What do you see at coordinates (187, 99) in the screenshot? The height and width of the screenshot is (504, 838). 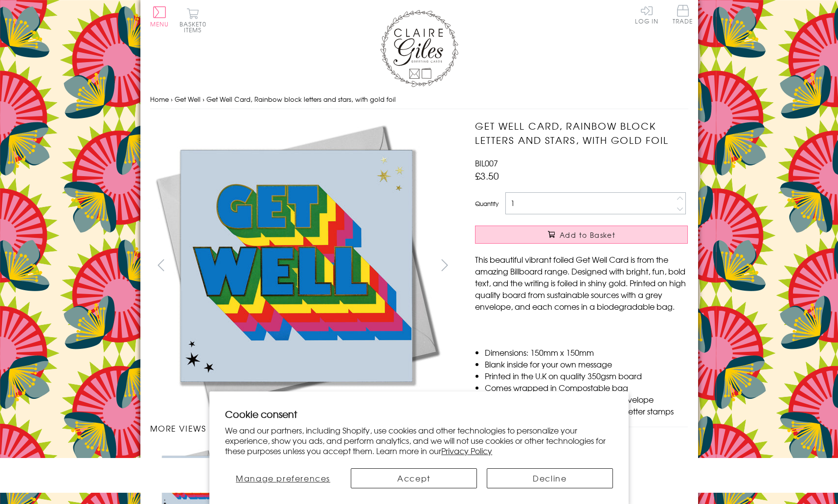 I see `a: Get Well` at bounding box center [187, 99].